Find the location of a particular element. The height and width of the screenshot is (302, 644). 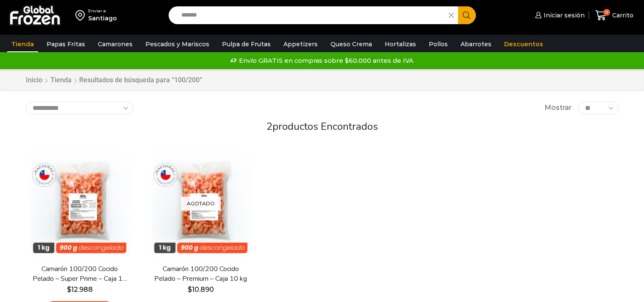

a: Pescados y Mariscos is located at coordinates (177, 44).